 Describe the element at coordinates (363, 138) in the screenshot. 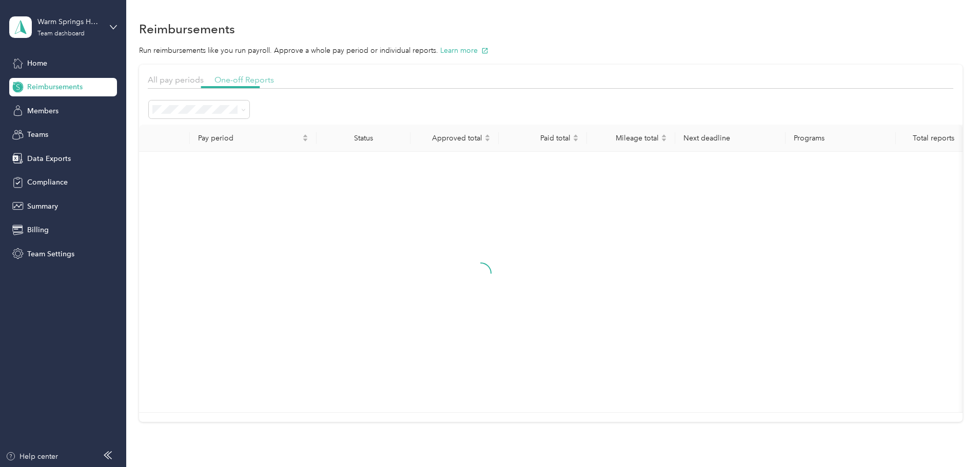

I see `div: Status` at that location.